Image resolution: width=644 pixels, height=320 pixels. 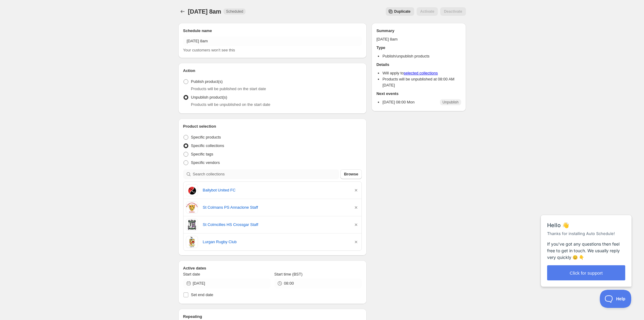 What do you see at coordinates (418, 31) in the screenshot?
I see `h2: Summary` at bounding box center [418, 31].